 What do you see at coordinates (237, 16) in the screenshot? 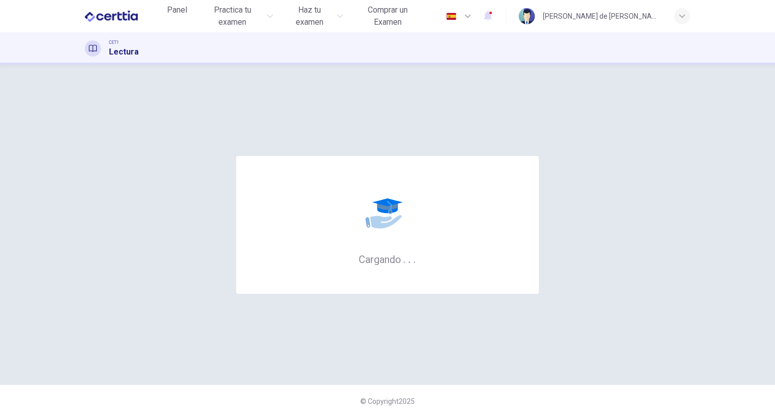
I see `button: Practica tu examen` at bounding box center [237, 16].